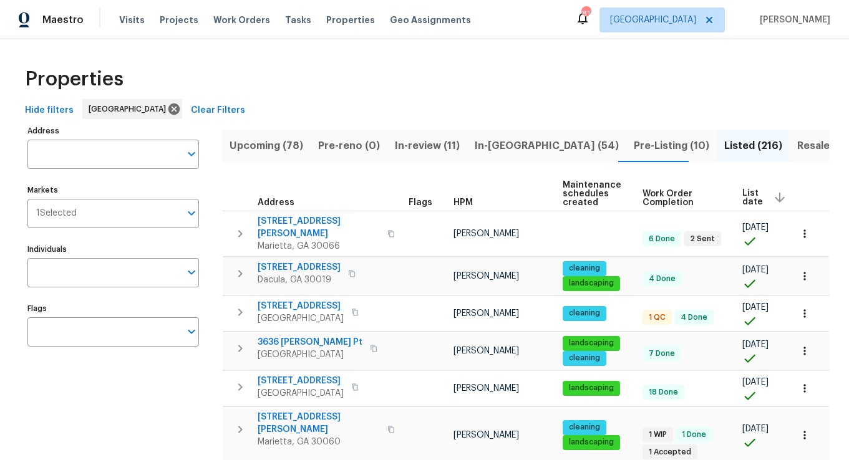 Image resolution: width=849 pixels, height=460 pixels. I want to click on span: HPM, so click(463, 203).